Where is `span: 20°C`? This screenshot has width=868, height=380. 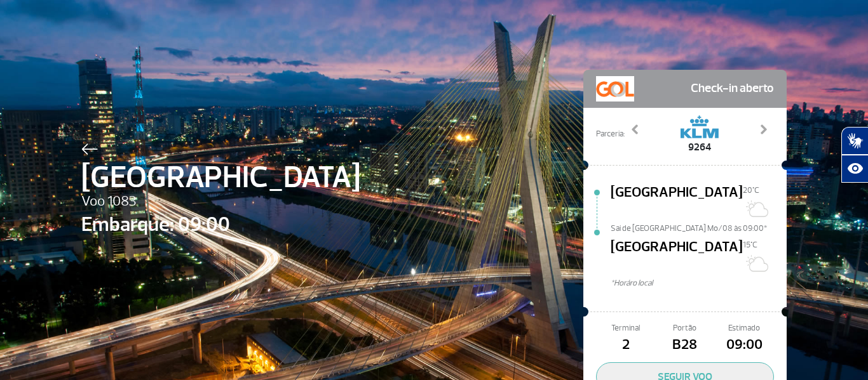 span: 20°C is located at coordinates (752, 191).